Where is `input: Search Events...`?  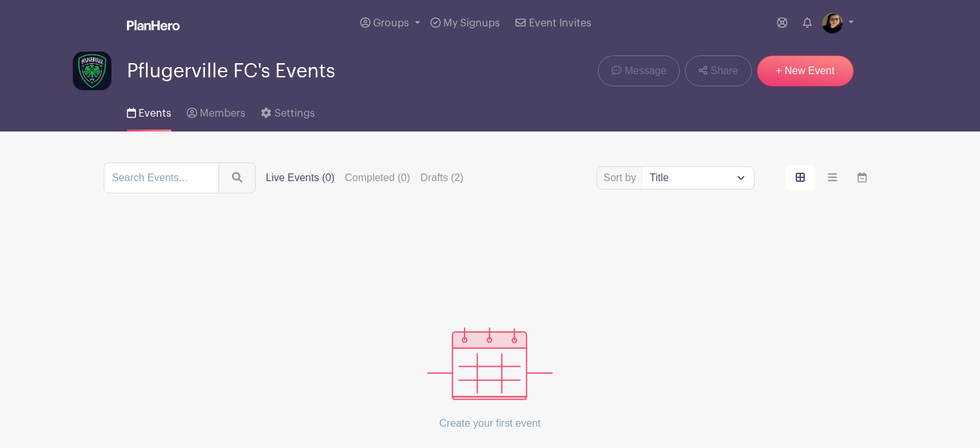
input: Search Events... is located at coordinates (161, 178).